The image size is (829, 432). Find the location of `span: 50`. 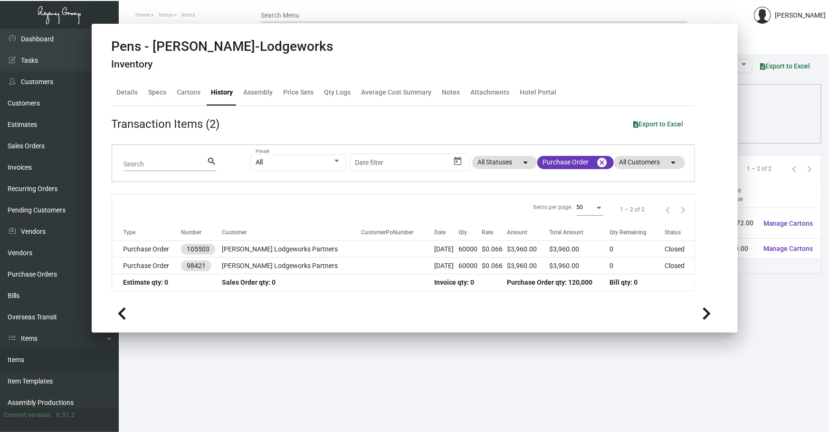

span: 50 is located at coordinates (580, 207).